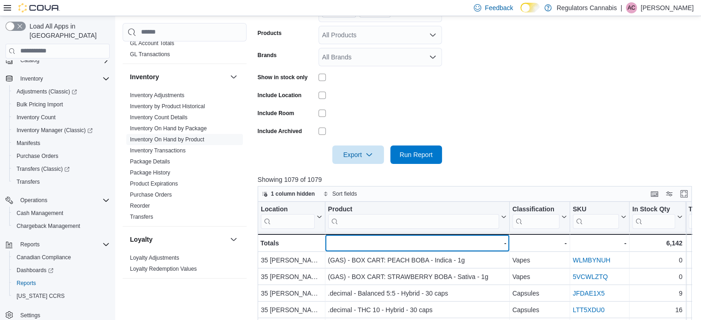  Describe the element at coordinates (631, 8) in the screenshot. I see `span: AC` at that location.